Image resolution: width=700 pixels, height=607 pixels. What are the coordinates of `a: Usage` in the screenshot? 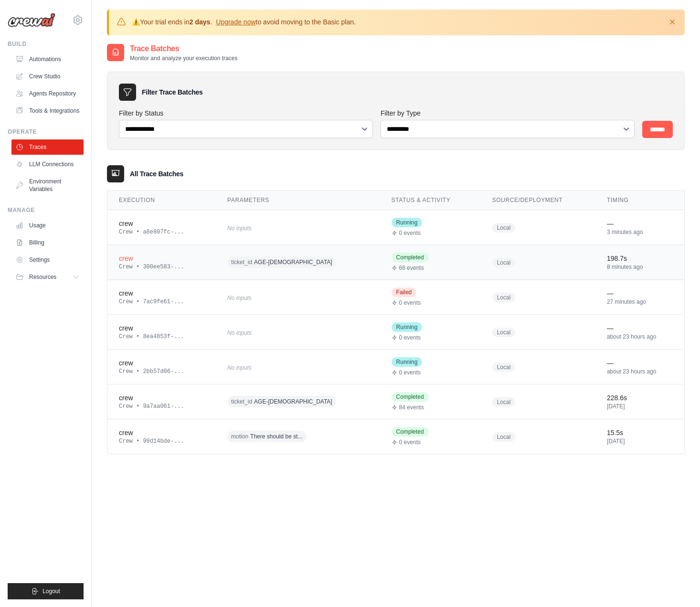 It's located at (47, 226).